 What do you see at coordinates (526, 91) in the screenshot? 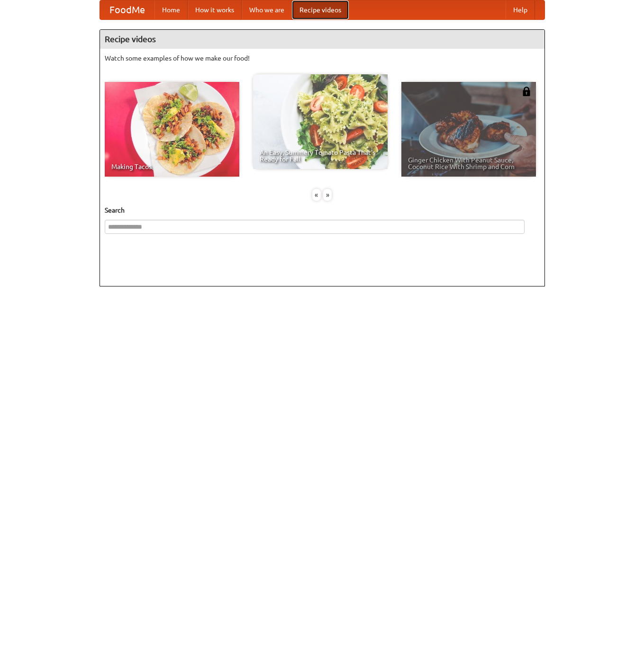
I see `img: 483408.png` at bounding box center [526, 91].